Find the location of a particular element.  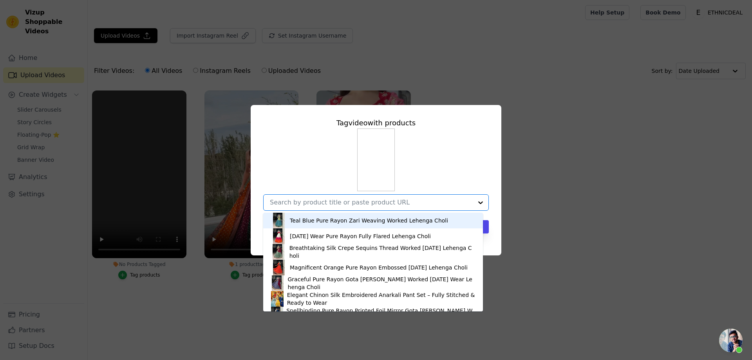

div: Elegant Chinon Silk Embroidered Anarkali Pant Set – Fully Stitched & Ready to Wear is located at coordinates (381, 299).